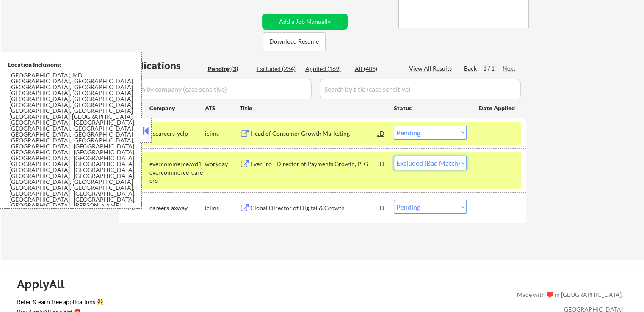  I want to click on div: All (406), so click(376, 69).